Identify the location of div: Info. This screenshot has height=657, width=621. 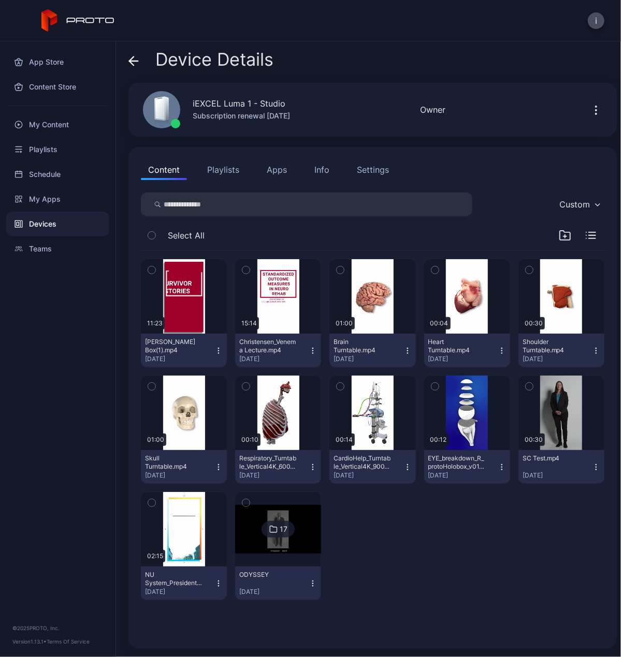
(321, 170).